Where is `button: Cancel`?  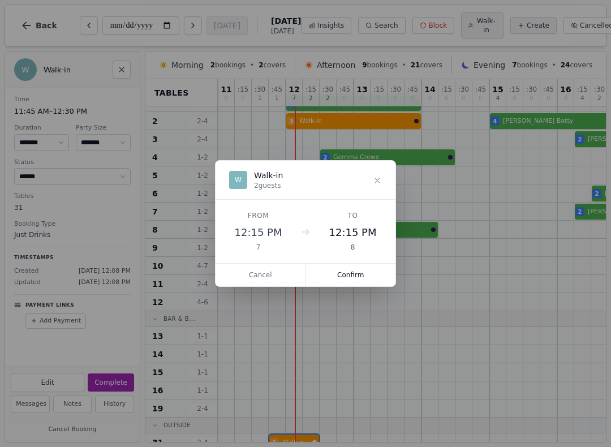 button: Cancel is located at coordinates (261, 275).